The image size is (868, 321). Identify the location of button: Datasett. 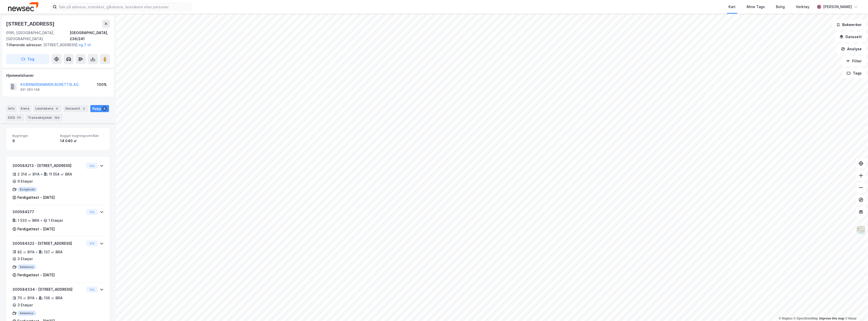
(851, 37).